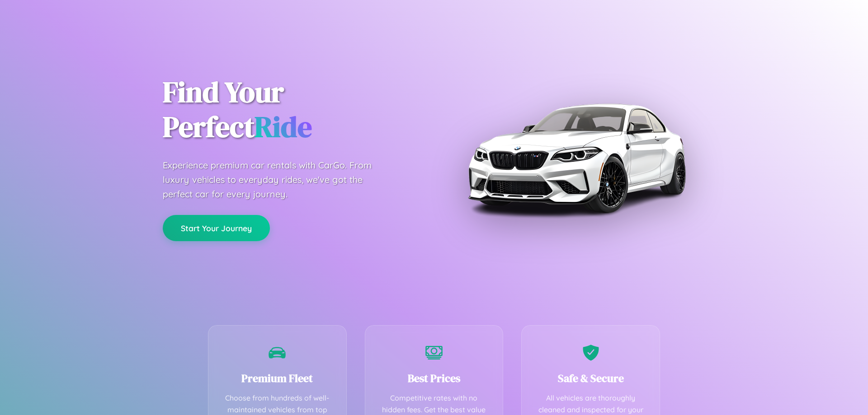 This screenshot has width=868, height=415. What do you see at coordinates (590, 378) in the screenshot?
I see `h3: Safe & Secure` at bounding box center [590, 378].